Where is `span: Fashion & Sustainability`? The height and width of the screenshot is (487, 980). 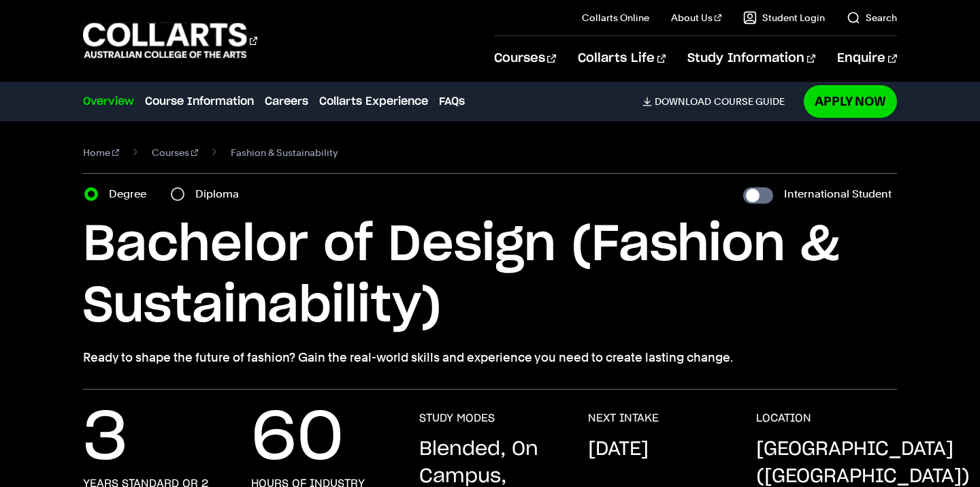 span: Fashion & Sustainability is located at coordinates (284, 153).